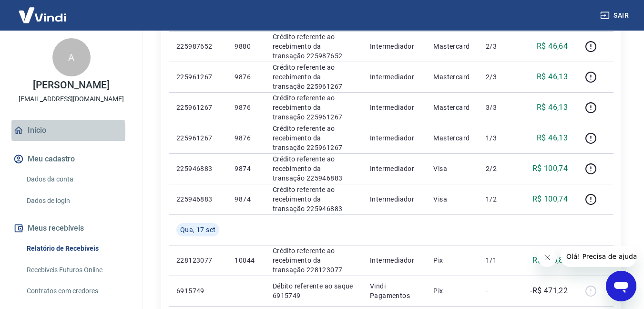  Describe the element at coordinates (500, 169) in the screenshot. I see `p: 2/2` at that location.